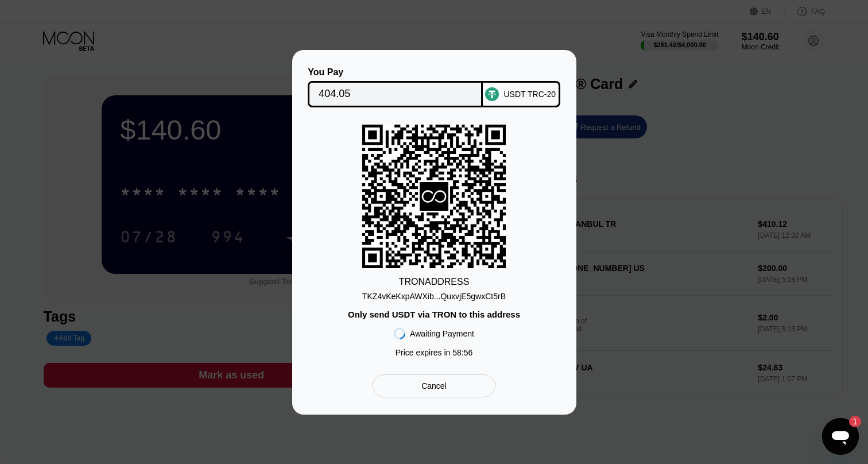  Describe the element at coordinates (395, 72) in the screenshot. I see `div: You Pay` at that location.